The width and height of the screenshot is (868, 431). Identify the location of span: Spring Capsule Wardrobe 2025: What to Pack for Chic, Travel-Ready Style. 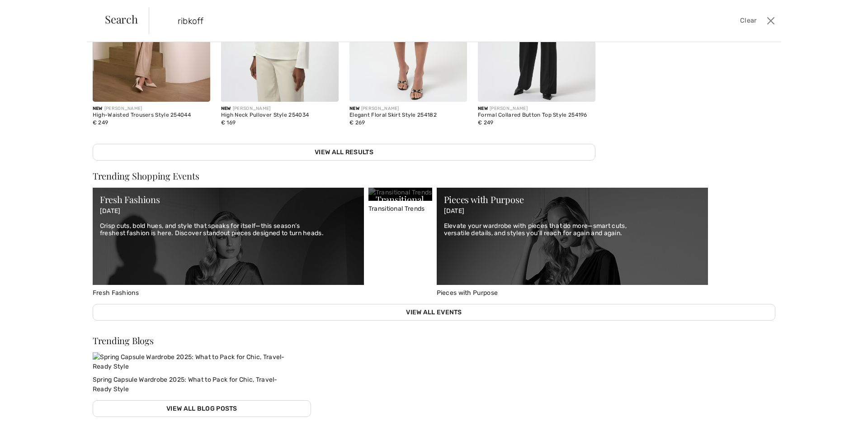
(185, 385).